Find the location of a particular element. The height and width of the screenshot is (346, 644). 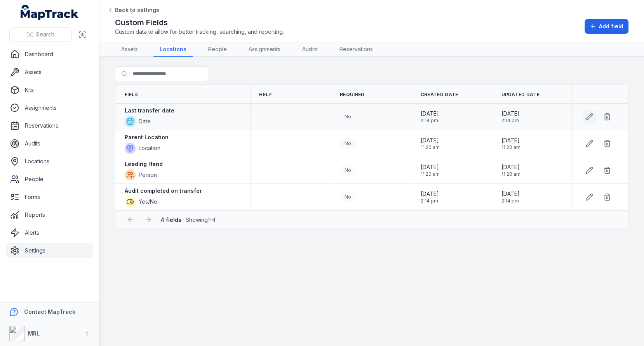

a: MapTrack is located at coordinates (50, 12).